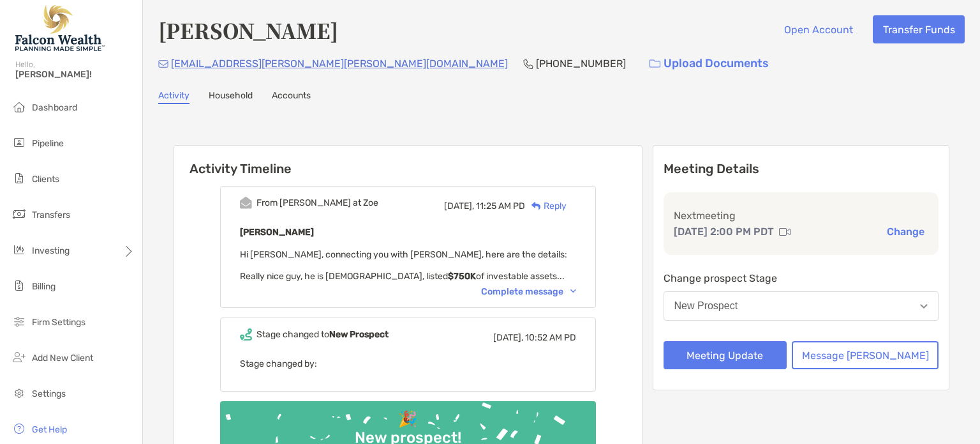 The width and height of the screenshot is (980, 444). Describe the element at coordinates (706, 306) in the screenshot. I see `div: New Prospect` at that location.